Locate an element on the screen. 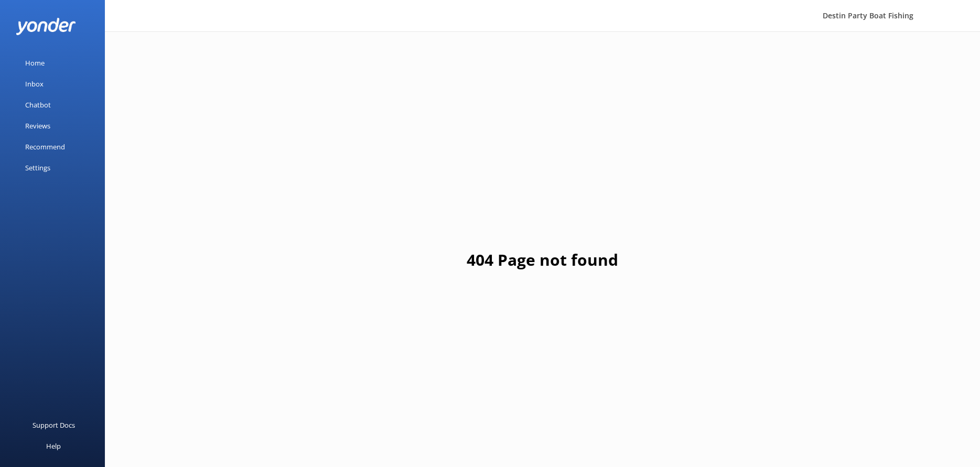 Image resolution: width=980 pixels, height=467 pixels. div: Inbox is located at coordinates (34, 84).